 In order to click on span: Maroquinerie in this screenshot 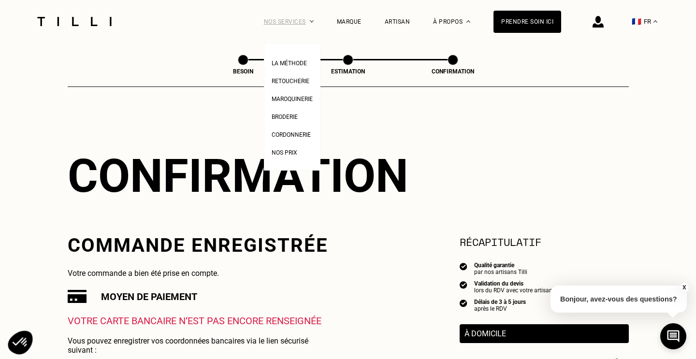, I will do `click(292, 99)`.